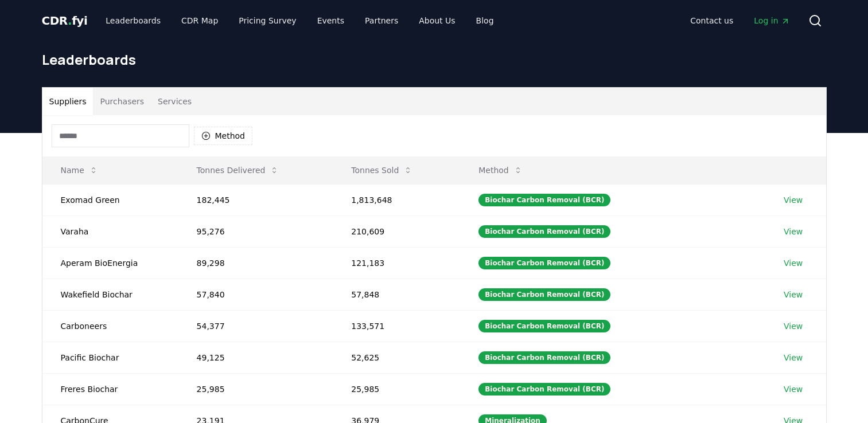 Image resolution: width=868 pixels, height=423 pixels. I want to click on a: Leaderboards, so click(133, 21).